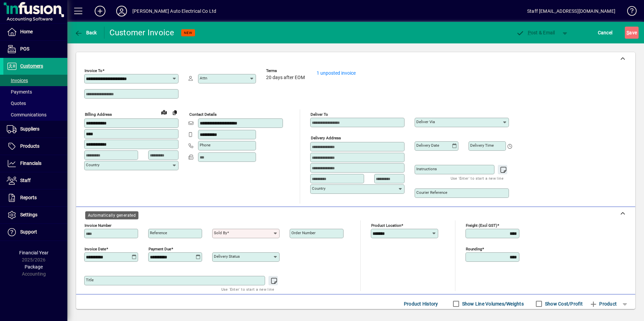  What do you see at coordinates (303, 233) in the screenshot?
I see `mat-label: Order number` at bounding box center [303, 233].